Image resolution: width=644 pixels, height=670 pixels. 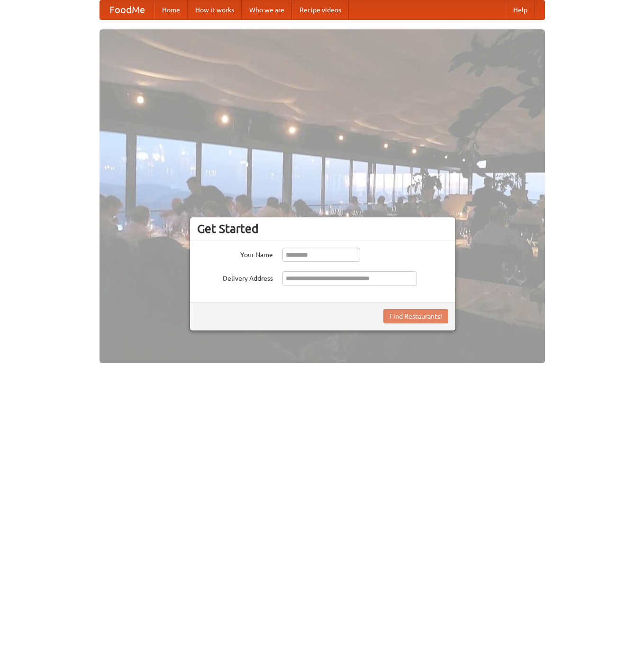 I want to click on button: Find Restaurants!, so click(x=415, y=316).